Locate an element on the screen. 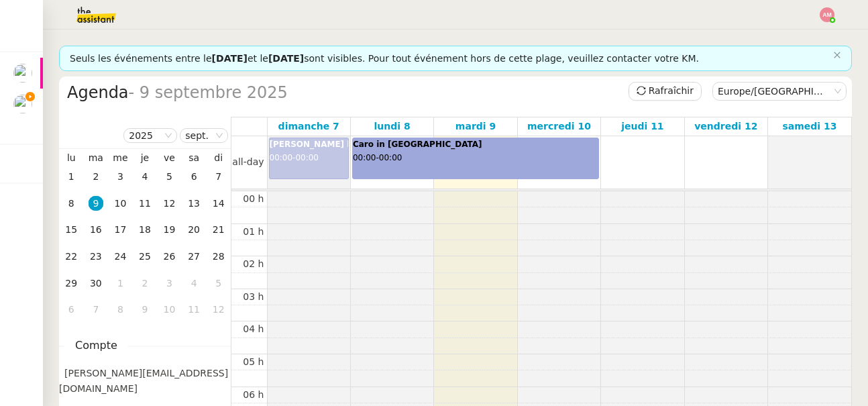 The height and width of the screenshot is (406, 868). div: 26 is located at coordinates (170, 257).